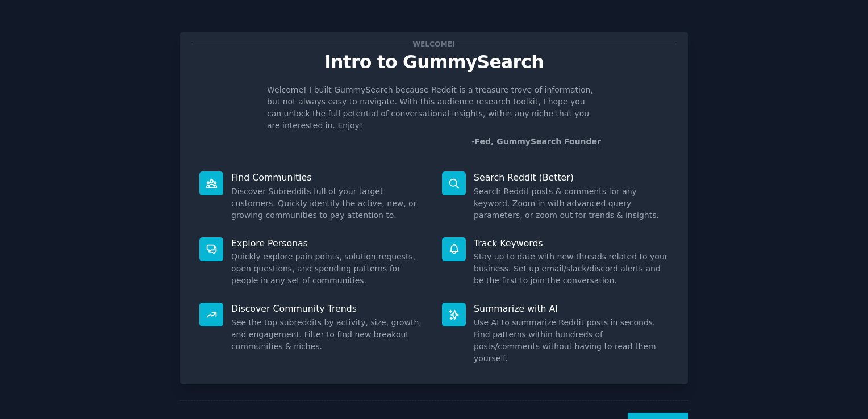 The image size is (868, 419). I want to click on dd: Discover Subreddits full of your target customers. Quickly identify the active, new, or growing c..., so click(329, 204).